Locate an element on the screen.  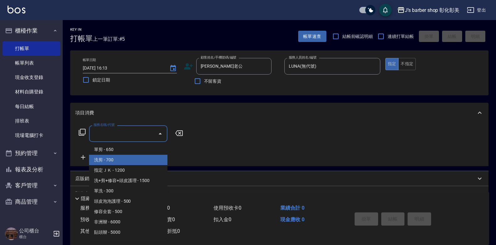
button: 指定 is located at coordinates (392, 64).